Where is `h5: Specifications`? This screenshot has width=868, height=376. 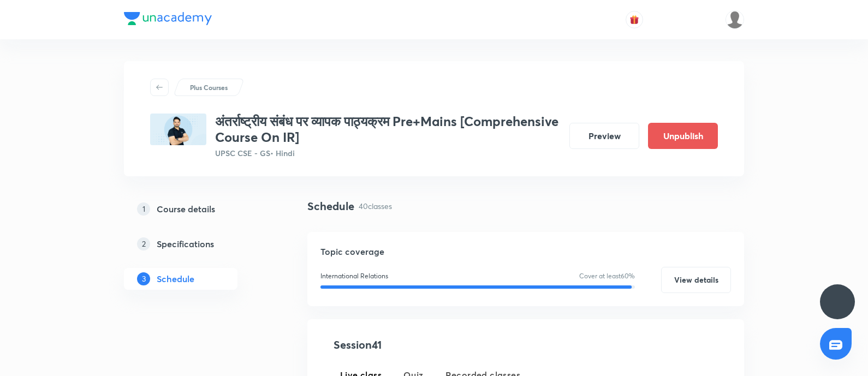 h5: Specifications is located at coordinates (185, 244).